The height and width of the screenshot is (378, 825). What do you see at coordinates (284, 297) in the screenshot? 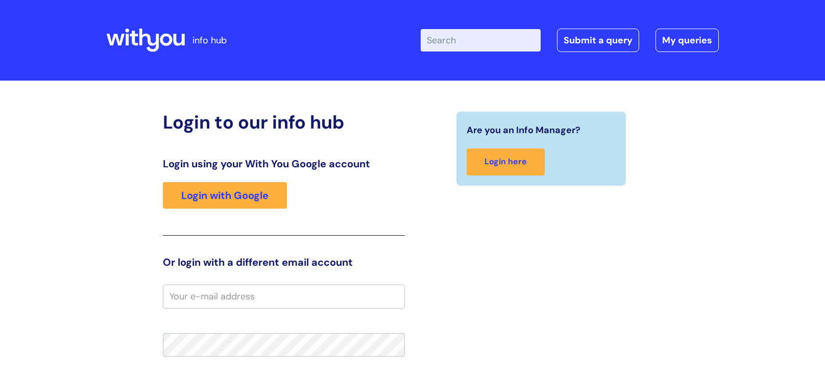
I see `input: Your e-mail address` at bounding box center [284, 297].